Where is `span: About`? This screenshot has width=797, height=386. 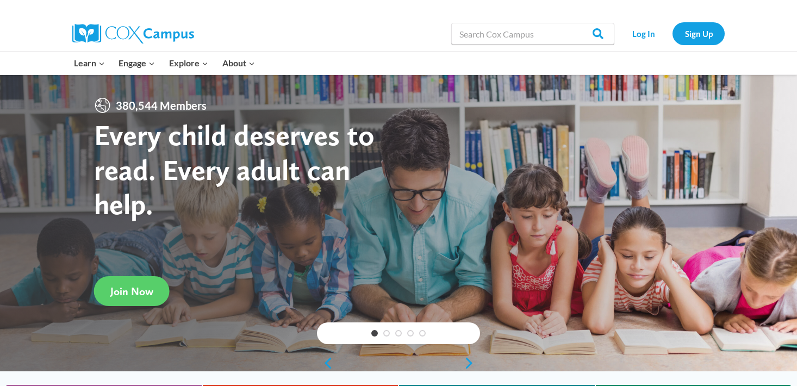
span: About is located at coordinates (239, 63).